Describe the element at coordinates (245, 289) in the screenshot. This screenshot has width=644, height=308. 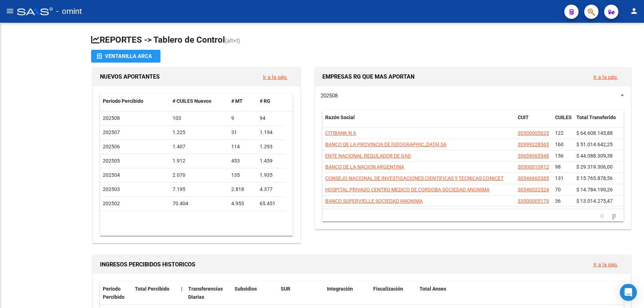
I see `span: Subsidios` at that location.